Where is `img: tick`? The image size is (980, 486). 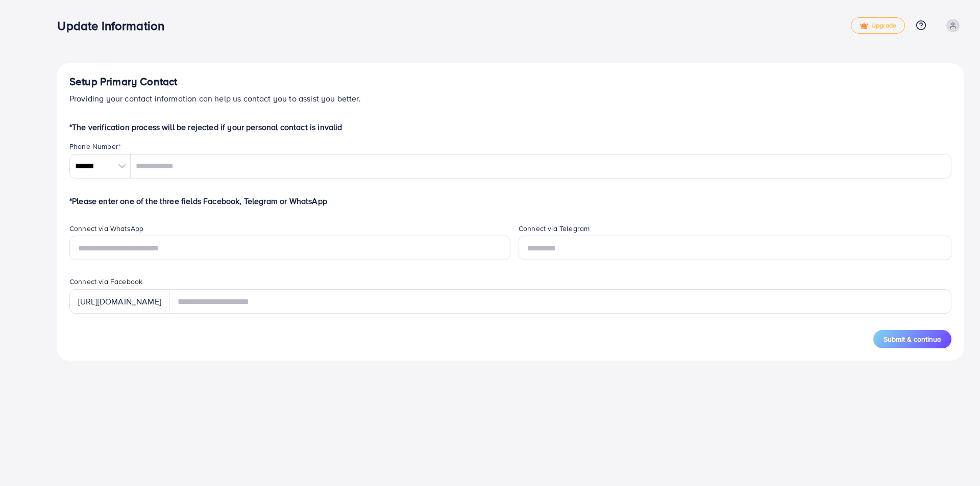 img: tick is located at coordinates (863, 26).